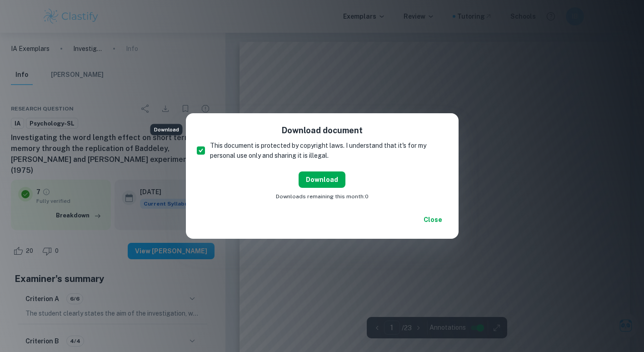 Image resolution: width=644 pixels, height=352 pixels. What do you see at coordinates (166, 130) in the screenshot?
I see `div: Download` at bounding box center [166, 130].